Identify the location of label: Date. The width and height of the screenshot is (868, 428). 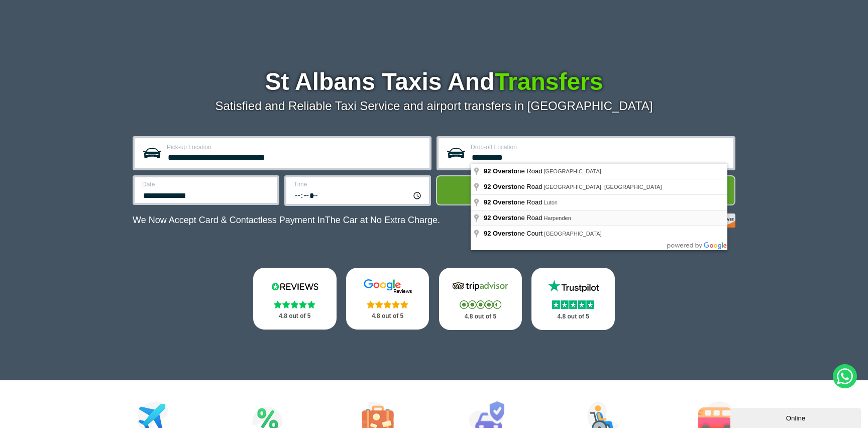
(206, 184).